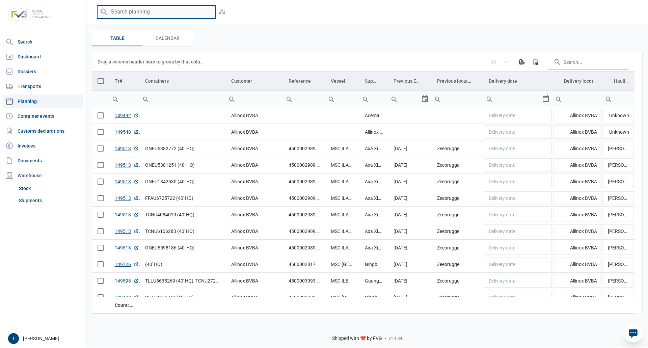 Image resolution: width=648 pixels, height=348 pixels. What do you see at coordinates (152, 62) in the screenshot?
I see `div: Drag a column header here to group by that column` at bounding box center [152, 62].